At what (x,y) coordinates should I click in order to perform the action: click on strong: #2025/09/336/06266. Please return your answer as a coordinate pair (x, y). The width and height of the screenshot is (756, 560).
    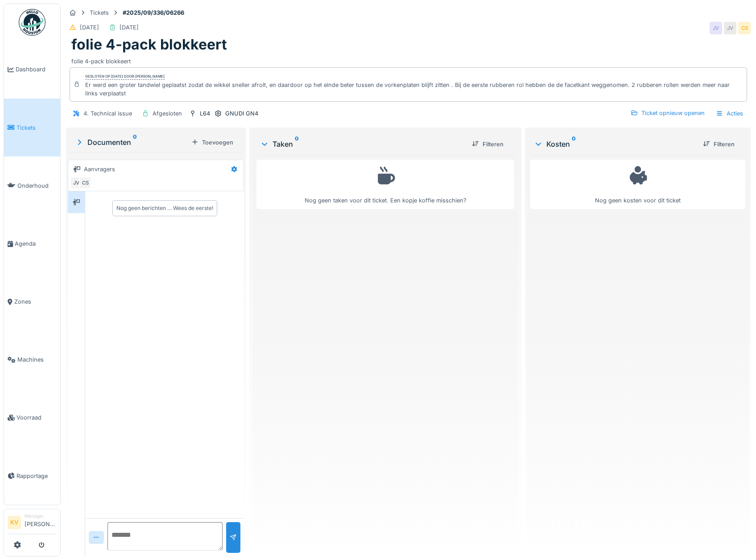
    Looking at the image, I should click on (154, 12).